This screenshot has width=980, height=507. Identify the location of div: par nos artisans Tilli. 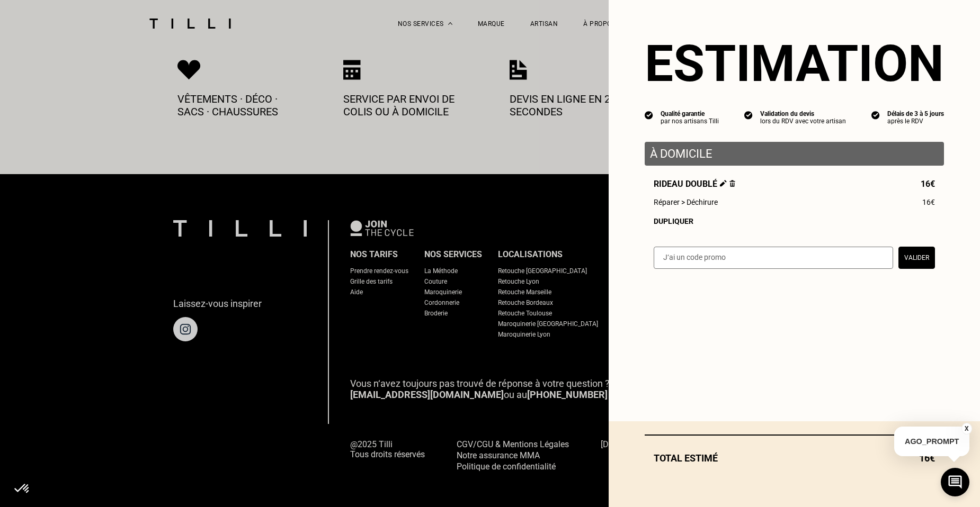
(689, 121).